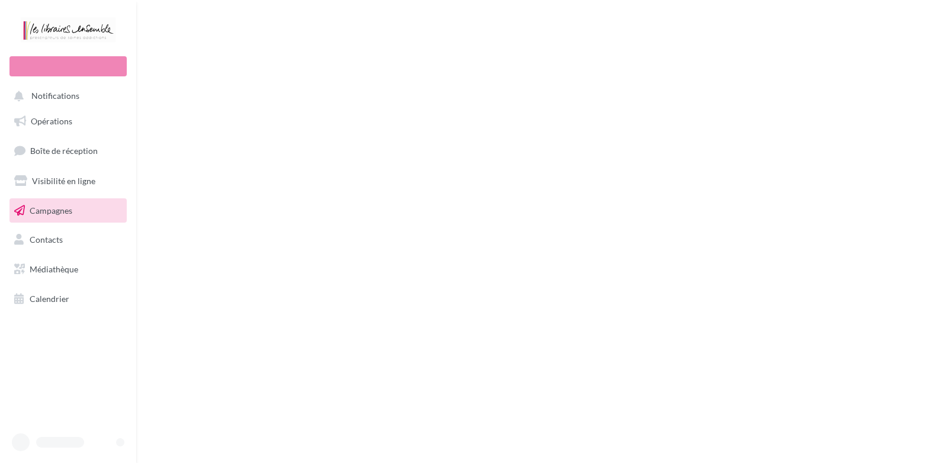 Image resolution: width=943 pixels, height=463 pixels. I want to click on a: Contacts, so click(68, 240).